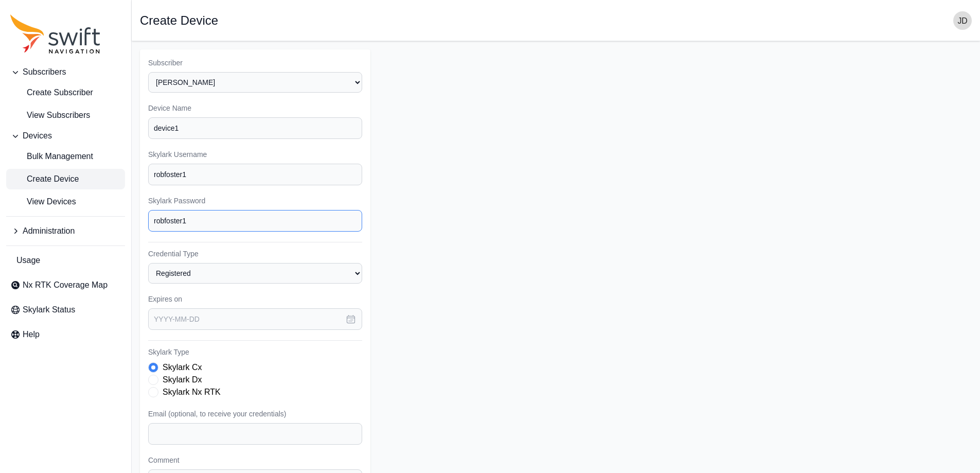  I want to click on span: Create Device, so click(44, 179).